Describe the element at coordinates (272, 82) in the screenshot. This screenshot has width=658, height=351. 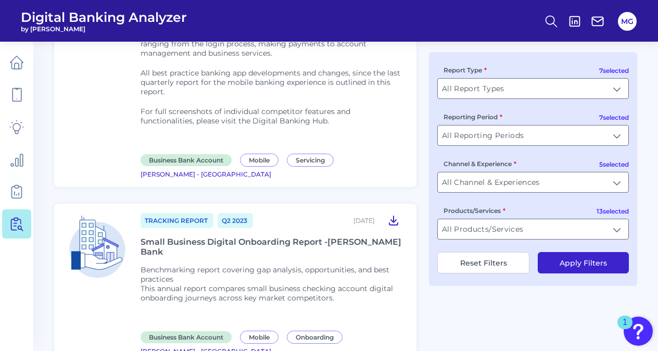
I see `p: All best practice banking app developments and changes, since the last quarterly report for the m...` at that location.